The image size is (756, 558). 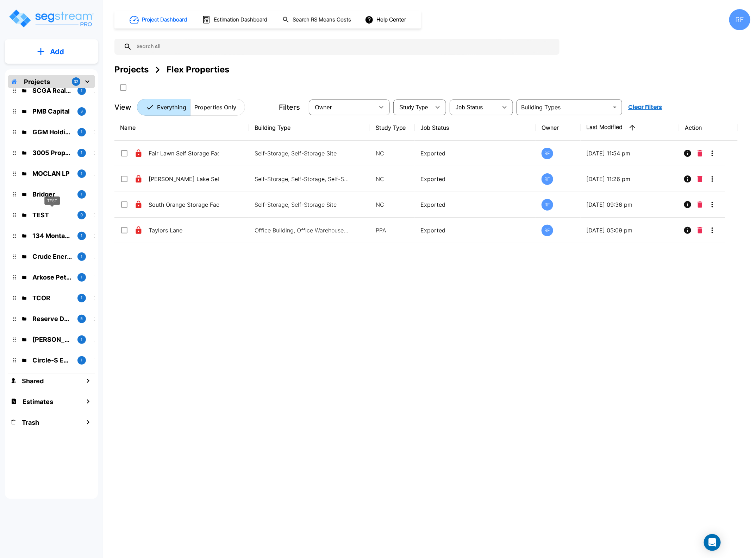 What do you see at coordinates (52, 339) in the screenshot?
I see `p: Knott HN TN, LLC` at bounding box center [52, 339].